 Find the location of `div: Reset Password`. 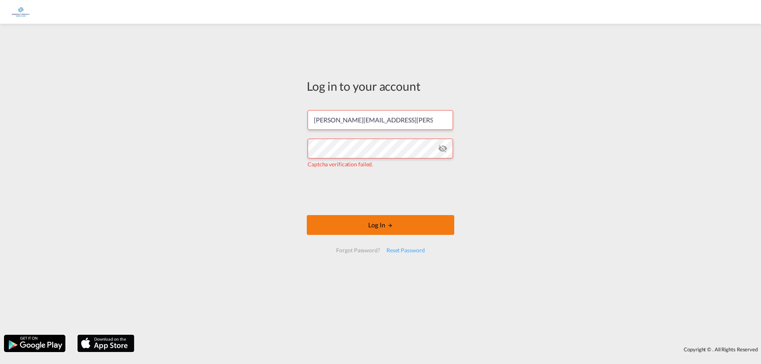

div: Reset Password is located at coordinates (406, 251).